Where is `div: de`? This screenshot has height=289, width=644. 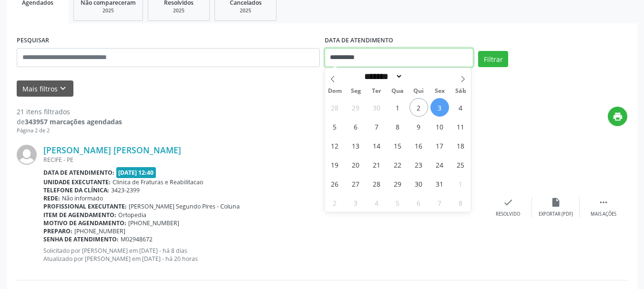
div: de is located at coordinates (69, 121).